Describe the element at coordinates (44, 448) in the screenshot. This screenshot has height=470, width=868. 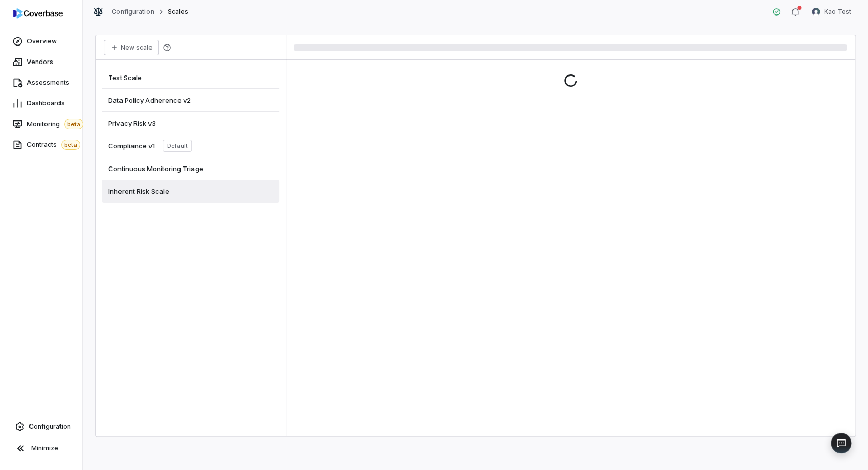
I see `span: Minimize` at that location.